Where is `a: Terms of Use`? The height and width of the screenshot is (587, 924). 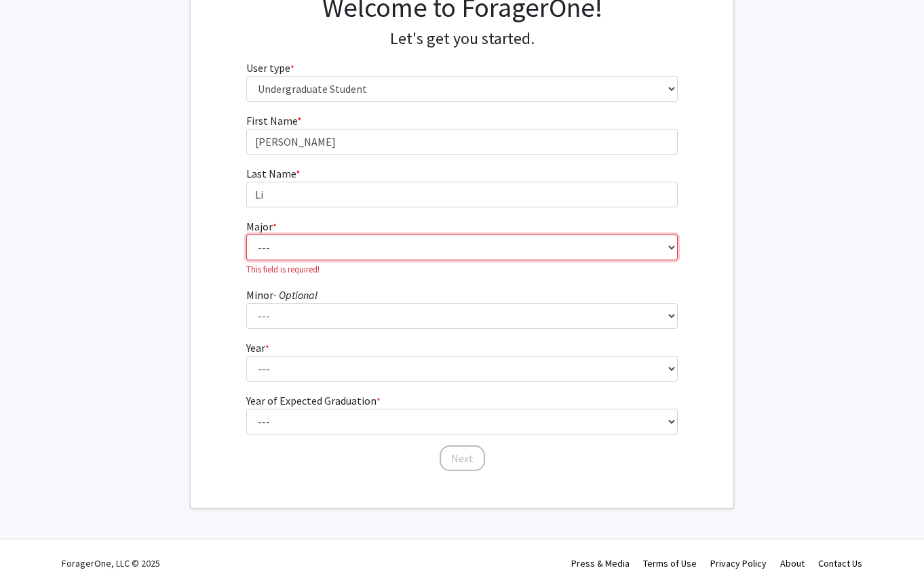
a: Terms of Use is located at coordinates (670, 563).